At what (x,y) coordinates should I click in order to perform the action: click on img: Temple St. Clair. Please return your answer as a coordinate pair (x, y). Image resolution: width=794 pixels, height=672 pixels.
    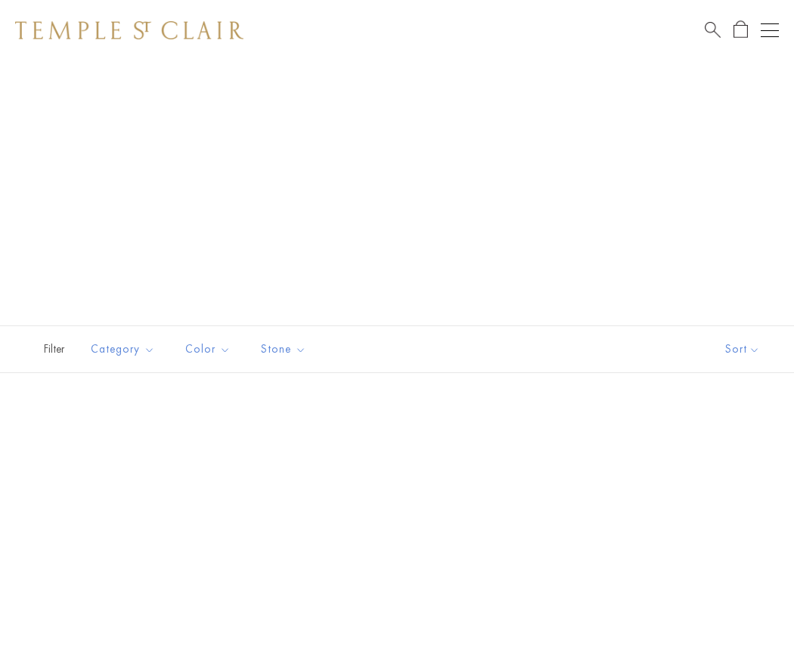
    Looking at the image, I should click on (129, 30).